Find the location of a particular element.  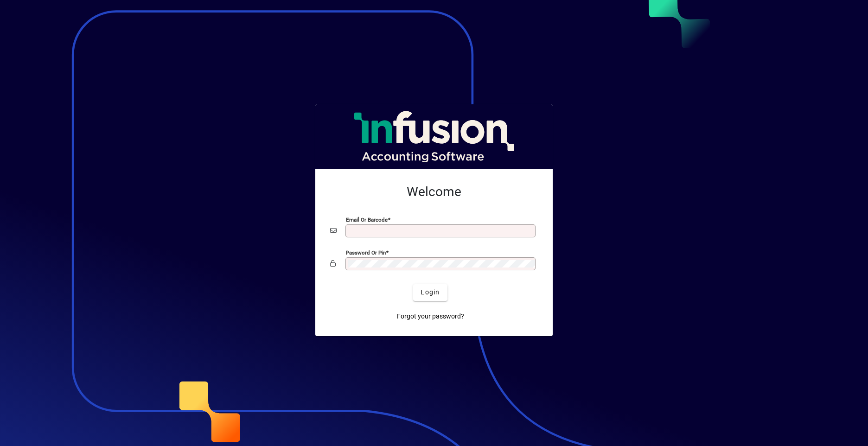

span: Forgot your password? is located at coordinates (430, 316).